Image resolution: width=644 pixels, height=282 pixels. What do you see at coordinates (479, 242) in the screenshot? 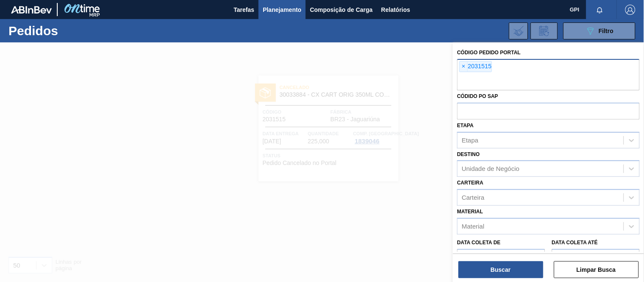
I see `label: Data coleta de` at bounding box center [479, 242].